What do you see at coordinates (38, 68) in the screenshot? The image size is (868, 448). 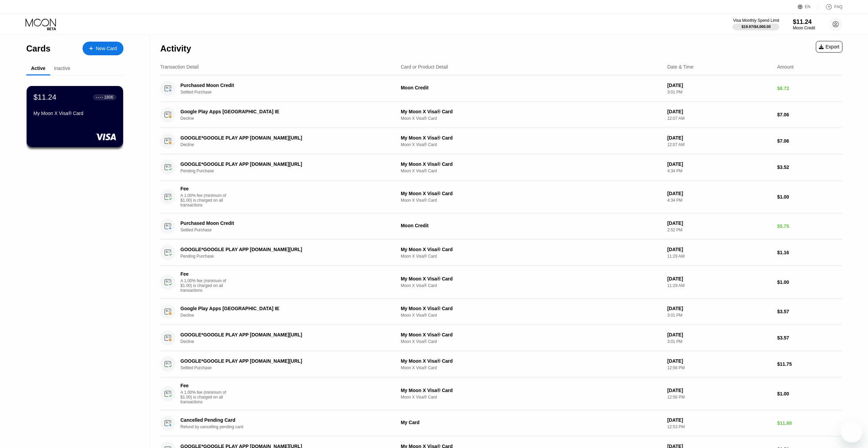 I see `div: Active` at bounding box center [38, 68].